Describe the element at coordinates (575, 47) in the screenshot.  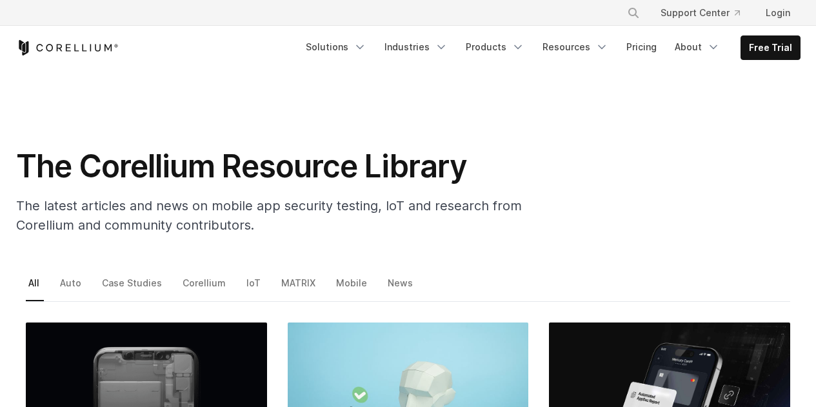
I see `a: Resources` at that location.